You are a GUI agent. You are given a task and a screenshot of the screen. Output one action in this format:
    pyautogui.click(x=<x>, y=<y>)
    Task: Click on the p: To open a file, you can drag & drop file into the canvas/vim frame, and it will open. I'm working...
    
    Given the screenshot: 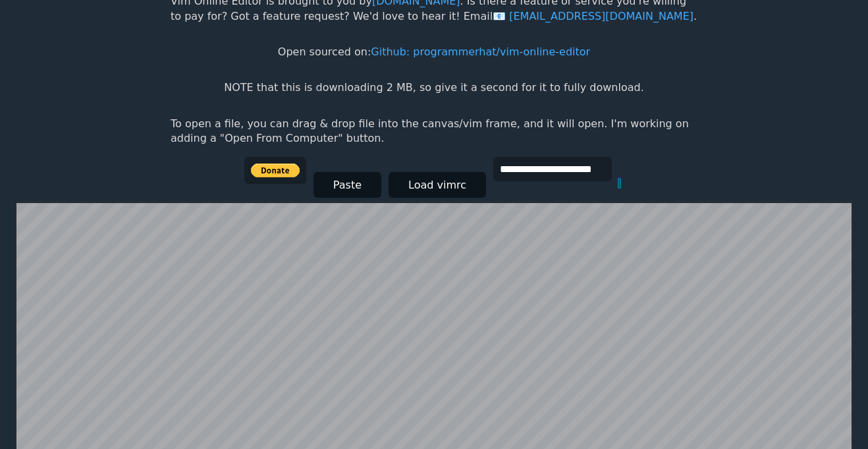 What is the action you would take?
    pyautogui.click(x=434, y=131)
    